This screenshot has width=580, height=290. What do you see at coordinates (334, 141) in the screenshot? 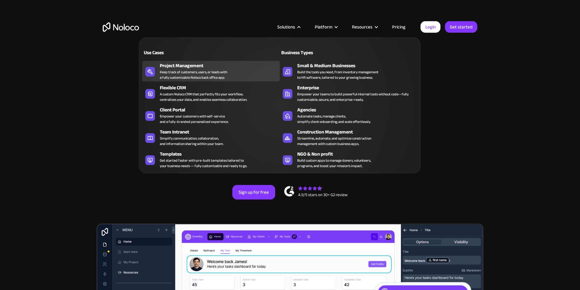
I see `div: Streamline, automate, and optimize construction management with custom business apps.` at bounding box center [334, 141].